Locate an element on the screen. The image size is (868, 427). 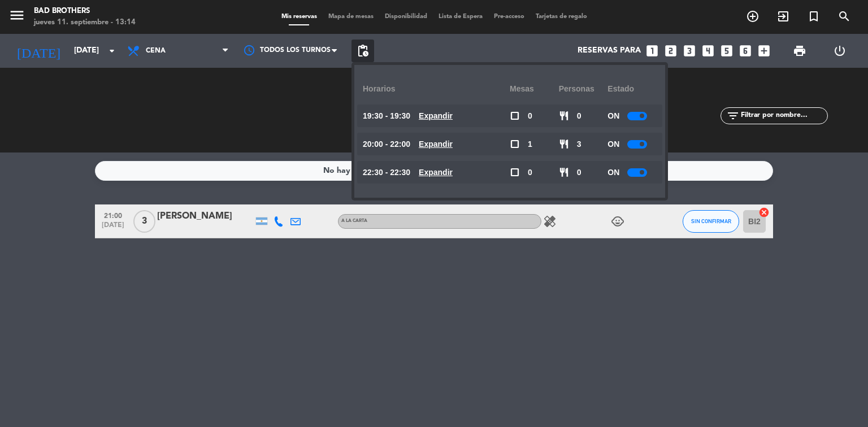
i: healing is located at coordinates (550, 222).